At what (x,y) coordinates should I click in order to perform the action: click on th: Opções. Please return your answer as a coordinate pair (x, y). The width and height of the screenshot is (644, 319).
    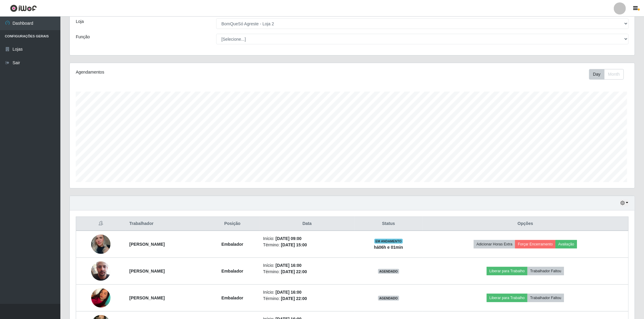
    Looking at the image, I should click on (526, 224).